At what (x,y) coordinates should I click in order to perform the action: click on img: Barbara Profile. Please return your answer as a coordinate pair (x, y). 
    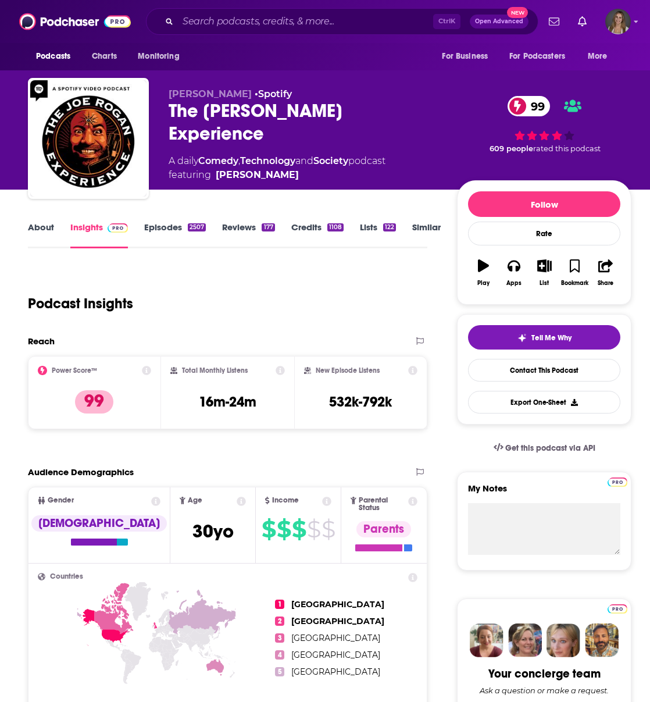
    Looking at the image, I should click on (525, 641).